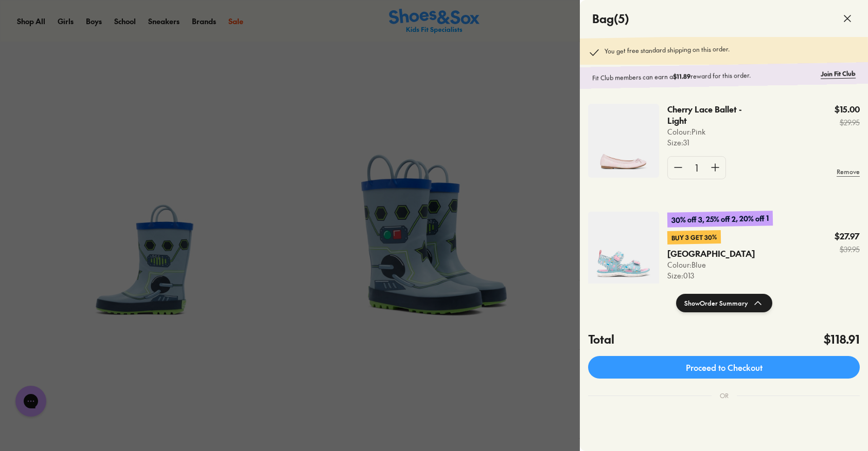 The height and width of the screenshot is (451, 868). Describe the element at coordinates (623, 249) in the screenshot. I see `img: 4-553487.jpg` at that location.